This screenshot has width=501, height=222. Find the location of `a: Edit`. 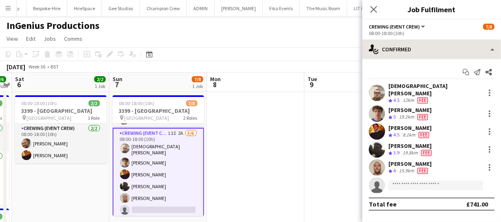

a: Edit is located at coordinates (31, 39).